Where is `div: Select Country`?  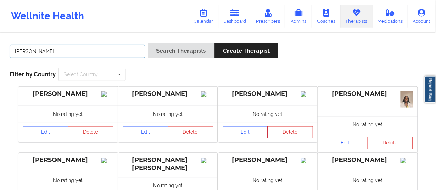
div: Select Country is located at coordinates (81, 74).